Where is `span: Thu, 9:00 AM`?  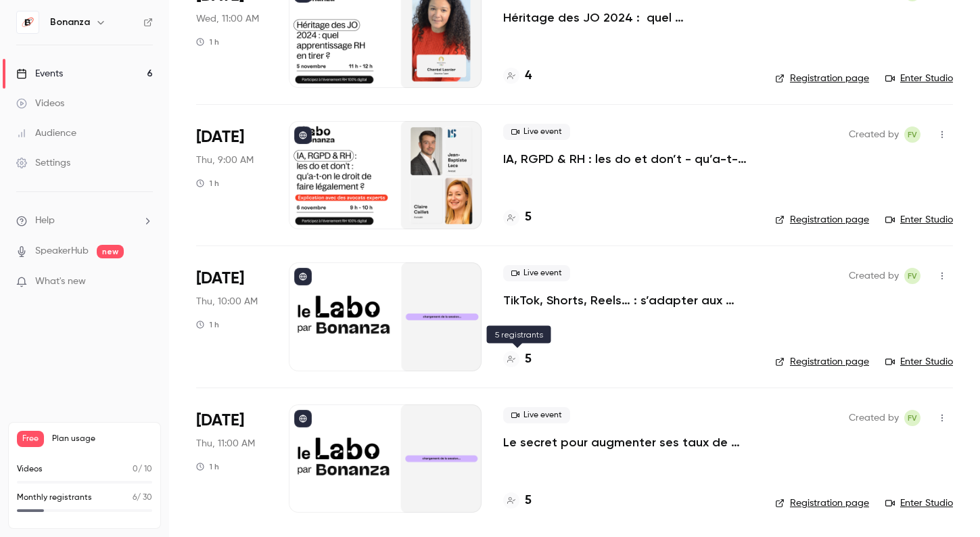
span: Thu, 9:00 AM is located at coordinates (224, 160).